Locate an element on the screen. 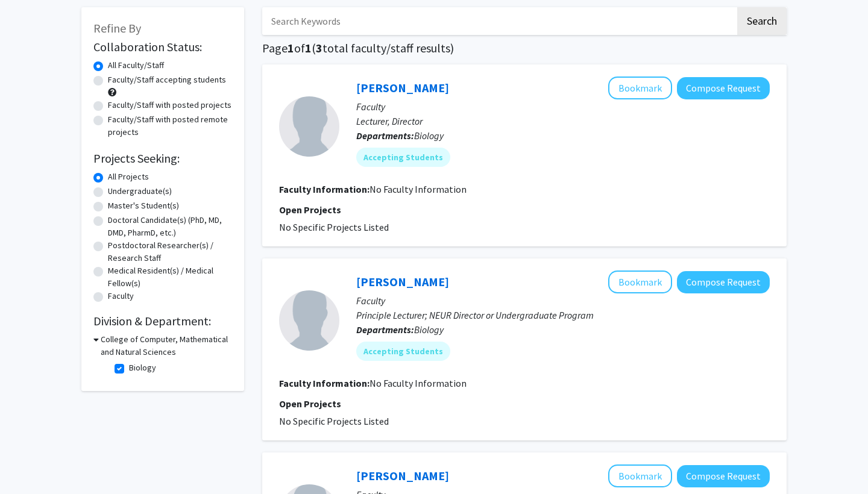 The image size is (868, 494). button: Add Nicholas Fletcher to Bookmarks is located at coordinates (640, 88).